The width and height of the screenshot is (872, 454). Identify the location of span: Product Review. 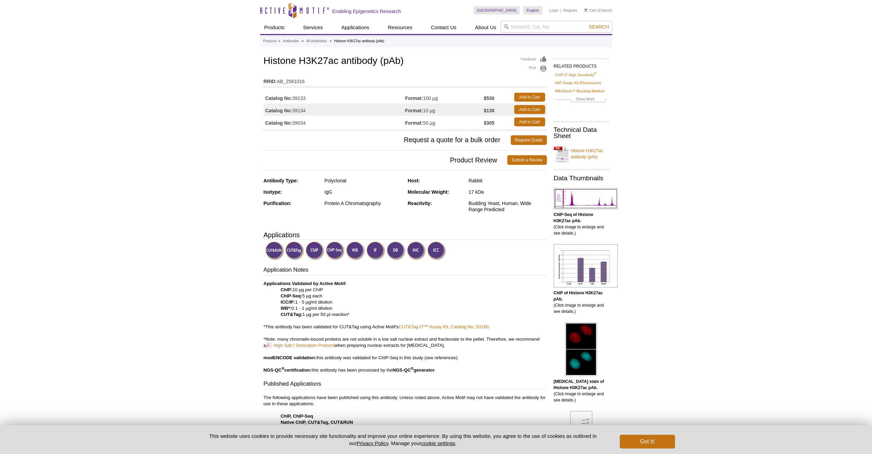
(386, 160).